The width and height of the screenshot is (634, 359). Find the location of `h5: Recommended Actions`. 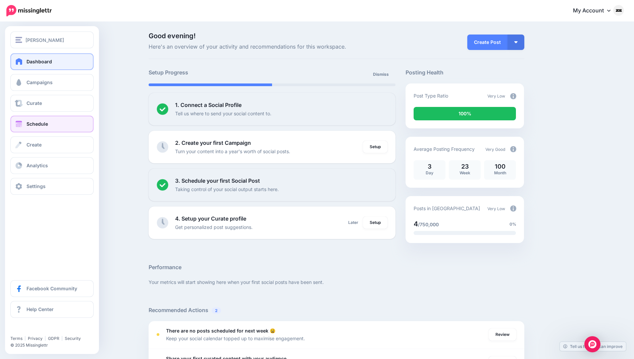

h5: Recommended Actions is located at coordinates (337, 310).